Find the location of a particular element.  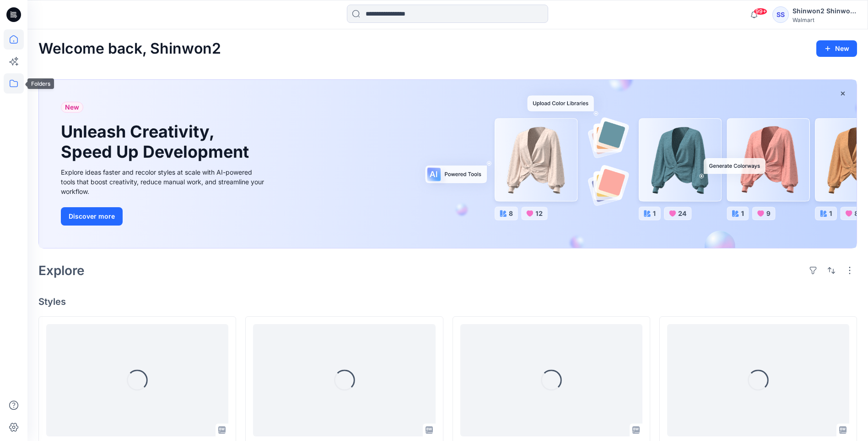

a: Discover more is located at coordinates (164, 216).